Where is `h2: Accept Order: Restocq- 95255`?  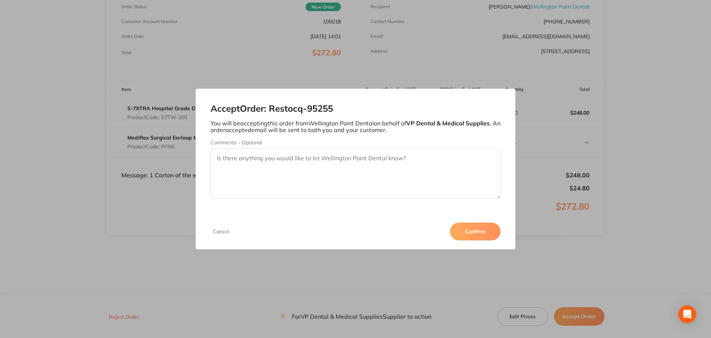 h2: Accept Order: Restocq- 95255 is located at coordinates (355, 109).